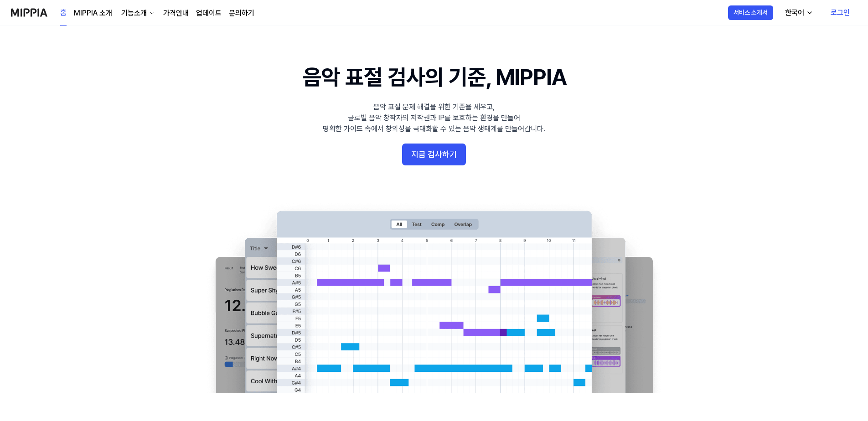  Describe the element at coordinates (134, 13) in the screenshot. I see `div: 기능소개` at that location.